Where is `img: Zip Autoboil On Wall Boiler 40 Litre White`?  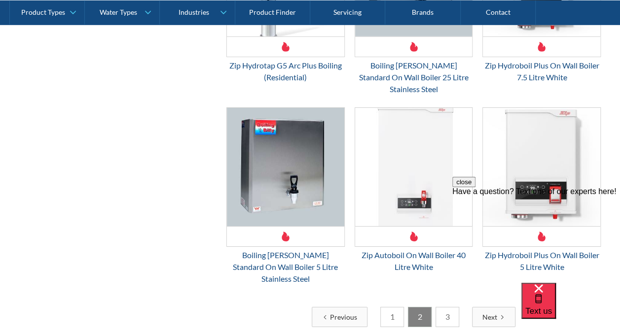
img: Zip Autoboil On Wall Boiler 40 Litre White is located at coordinates (413, 167).